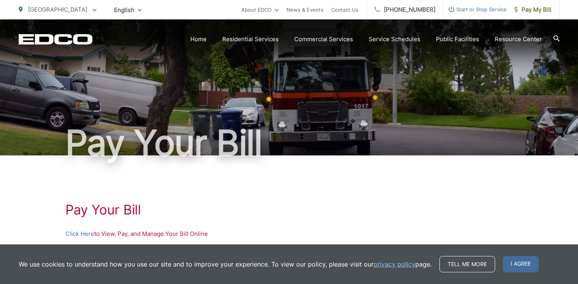  I want to click on a: Tell me more, so click(467, 265).